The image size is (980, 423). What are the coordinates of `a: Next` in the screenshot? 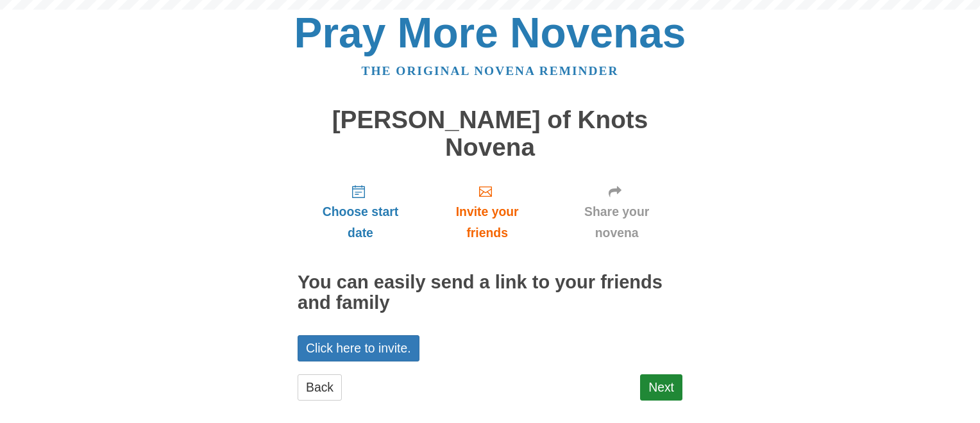 It's located at (661, 388).